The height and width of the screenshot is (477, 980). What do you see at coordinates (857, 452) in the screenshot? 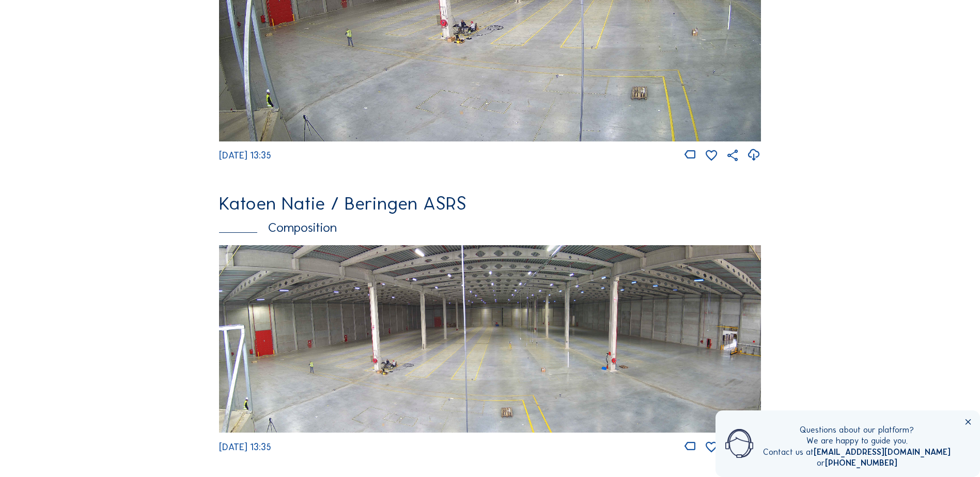
I see `div: Contact us at` at bounding box center [857, 452].